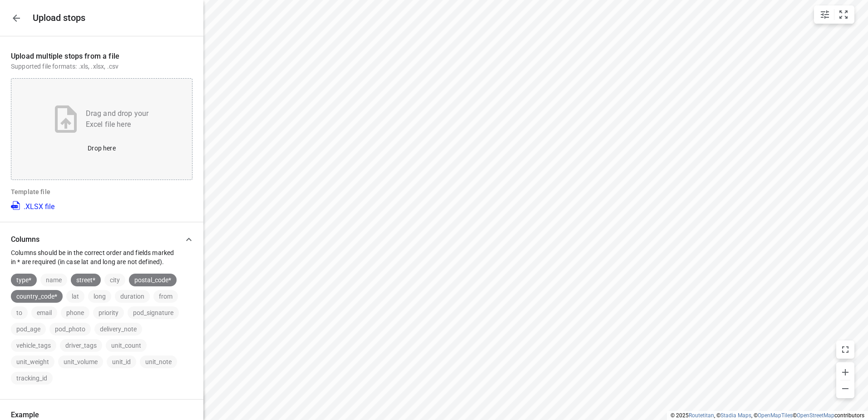 This screenshot has height=420, width=868. What do you see at coordinates (33, 362) in the screenshot?
I see `span: unit_weight` at bounding box center [33, 362].